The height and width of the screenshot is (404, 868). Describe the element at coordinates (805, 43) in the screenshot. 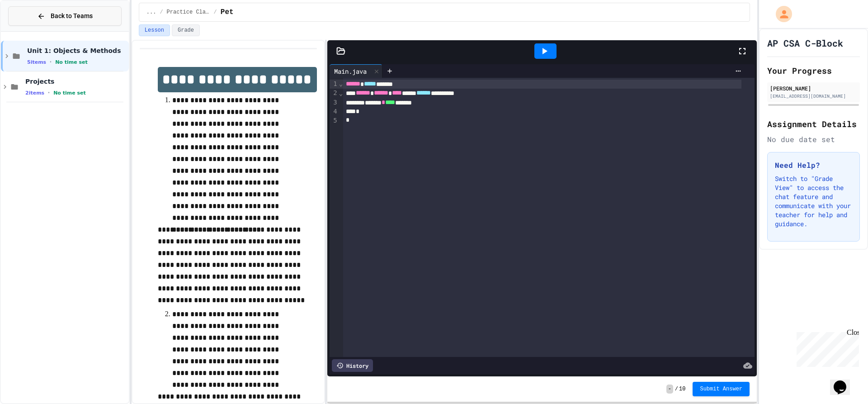

I see `h1: AP CSA C-Block` at that location.